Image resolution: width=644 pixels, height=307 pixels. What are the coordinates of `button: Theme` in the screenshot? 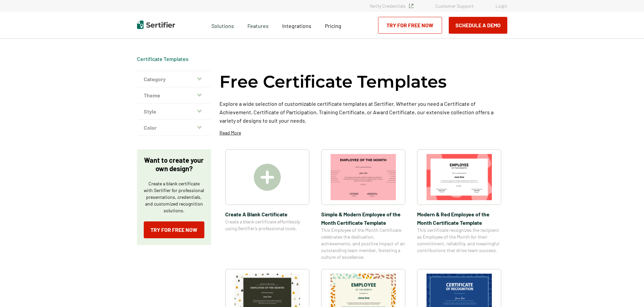 It's located at (174, 95).